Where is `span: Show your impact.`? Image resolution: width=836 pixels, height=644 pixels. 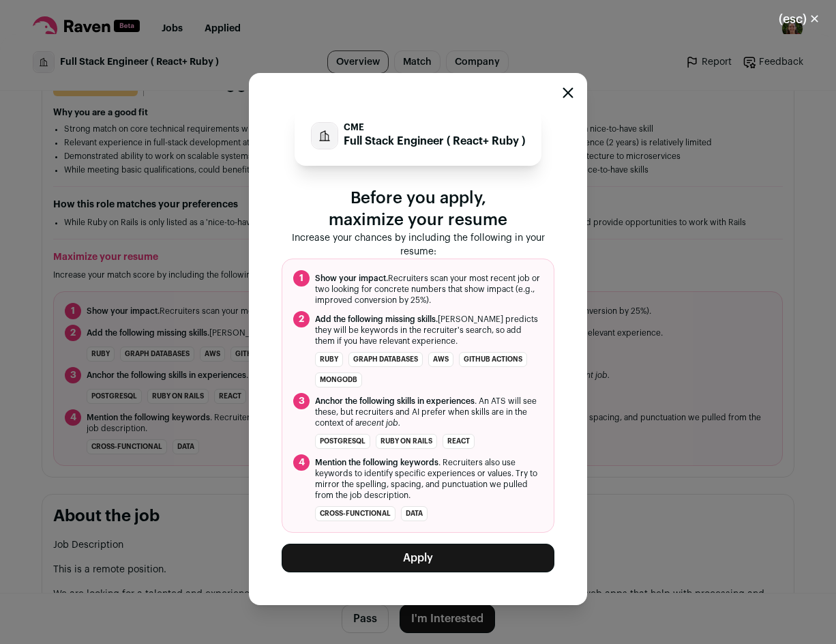 span: Show your impact. is located at coordinates (351, 279).